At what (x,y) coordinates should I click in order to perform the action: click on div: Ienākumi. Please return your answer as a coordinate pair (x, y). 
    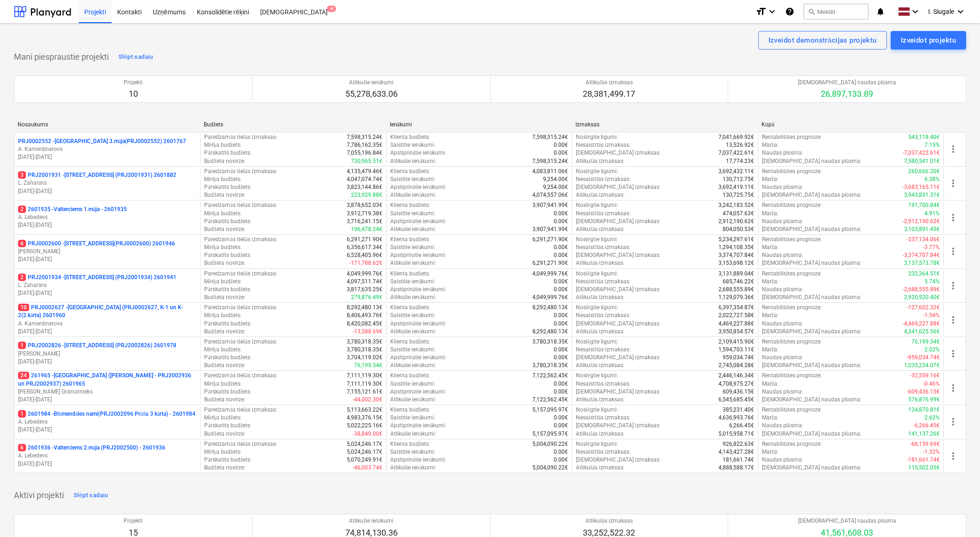
    Looking at the image, I should click on (479, 125).